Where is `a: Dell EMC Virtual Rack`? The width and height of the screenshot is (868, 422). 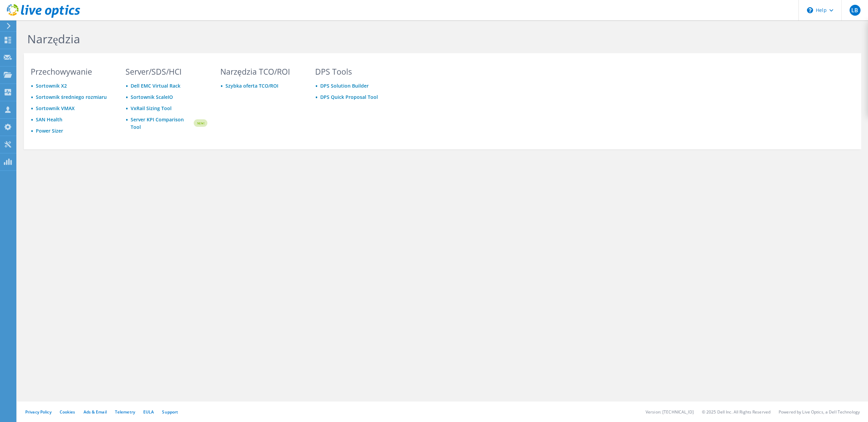 a: Dell EMC Virtual Rack is located at coordinates (156, 86).